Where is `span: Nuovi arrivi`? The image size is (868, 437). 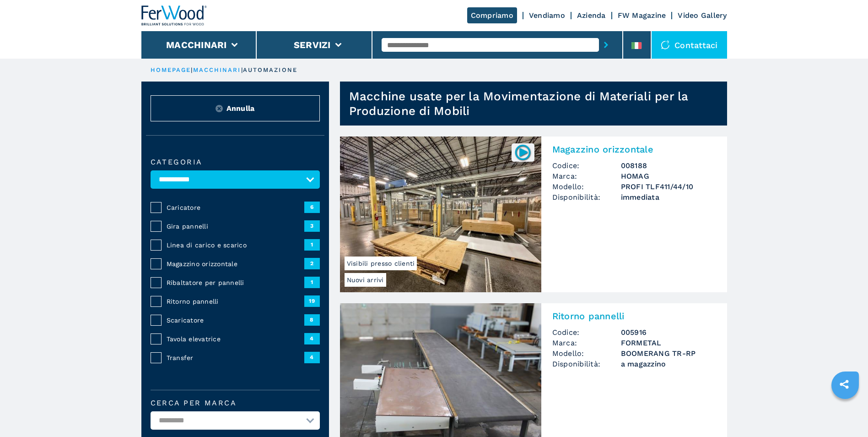 span: Nuovi arrivi is located at coordinates (365, 279).